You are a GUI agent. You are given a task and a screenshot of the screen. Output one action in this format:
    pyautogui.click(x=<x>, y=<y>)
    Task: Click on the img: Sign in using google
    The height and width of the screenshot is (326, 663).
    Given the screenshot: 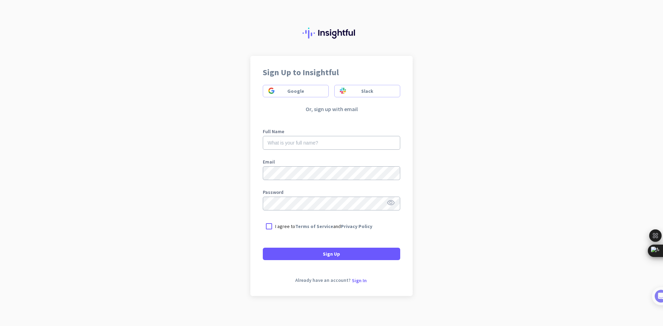 What is the action you would take?
    pyautogui.click(x=271, y=91)
    